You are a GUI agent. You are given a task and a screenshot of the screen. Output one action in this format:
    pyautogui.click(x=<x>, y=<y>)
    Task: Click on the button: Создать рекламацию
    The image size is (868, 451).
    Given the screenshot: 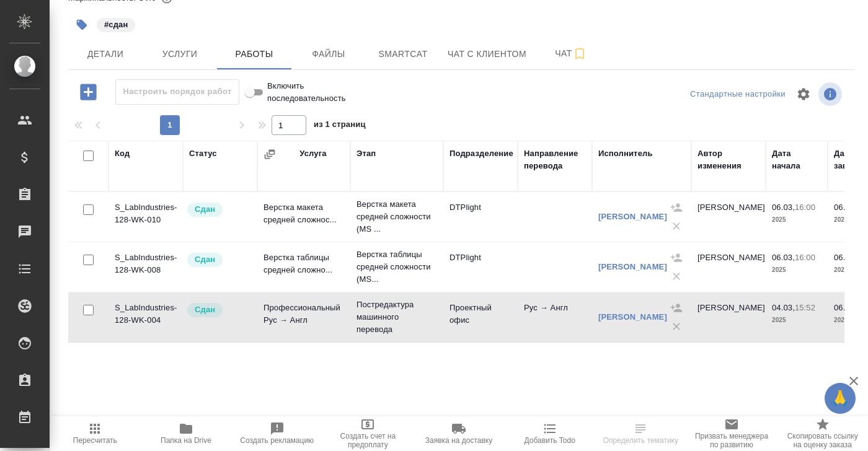 What is the action you would take?
    pyautogui.click(x=277, y=434)
    